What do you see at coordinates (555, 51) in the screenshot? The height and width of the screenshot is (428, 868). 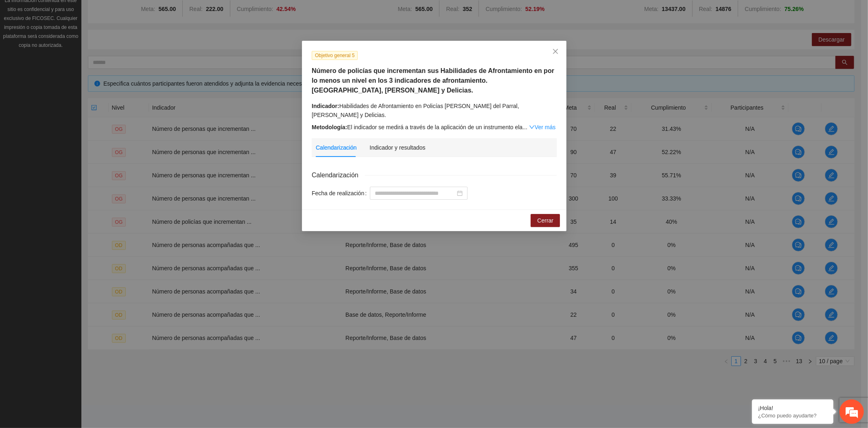 I see `button: Close` at bounding box center [555, 51].